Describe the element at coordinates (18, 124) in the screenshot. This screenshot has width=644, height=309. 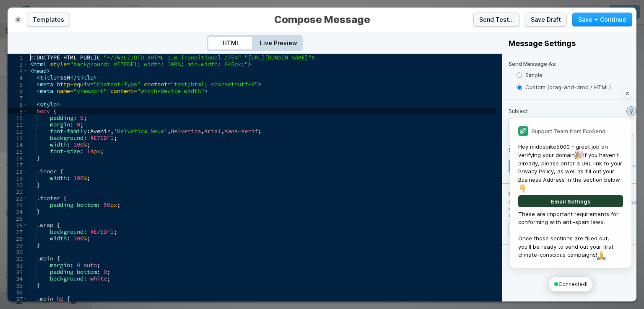
I see `div: 11` at that location.